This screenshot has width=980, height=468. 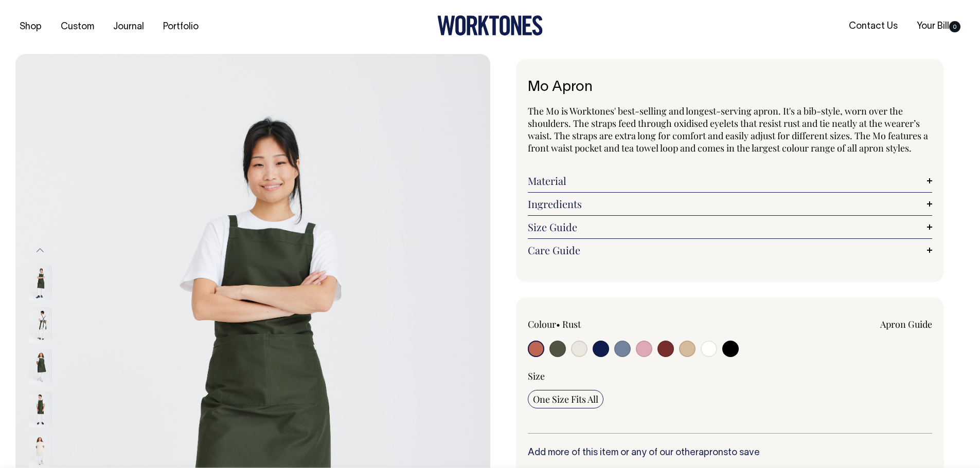 What do you see at coordinates (566, 399) in the screenshot?
I see `input: One Size Fits All` at bounding box center [566, 399].